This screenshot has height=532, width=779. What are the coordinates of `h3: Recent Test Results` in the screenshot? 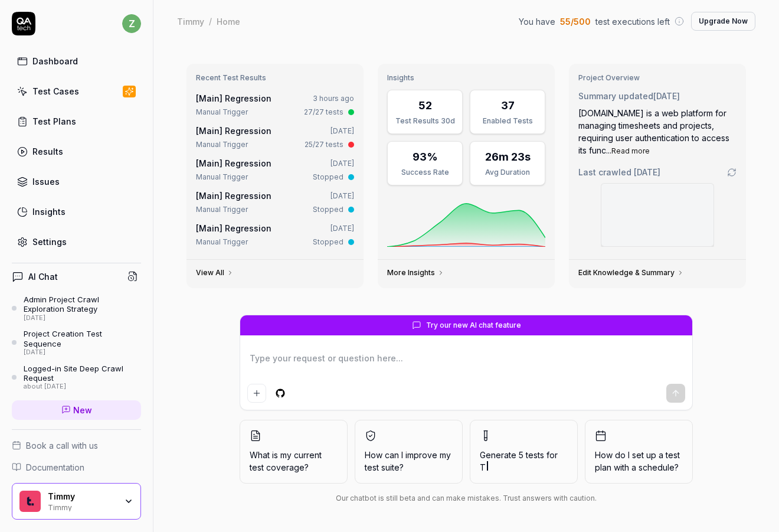 It's located at (275, 78).